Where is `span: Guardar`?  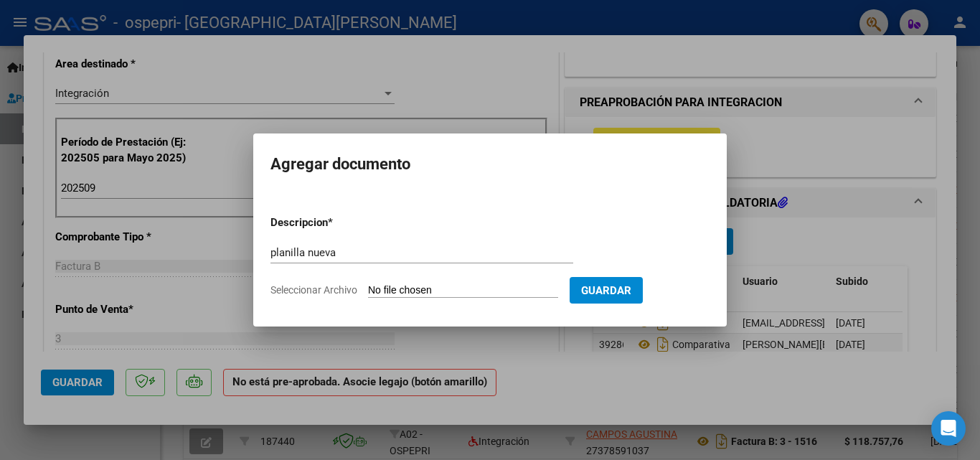
span: Guardar is located at coordinates (606, 291).